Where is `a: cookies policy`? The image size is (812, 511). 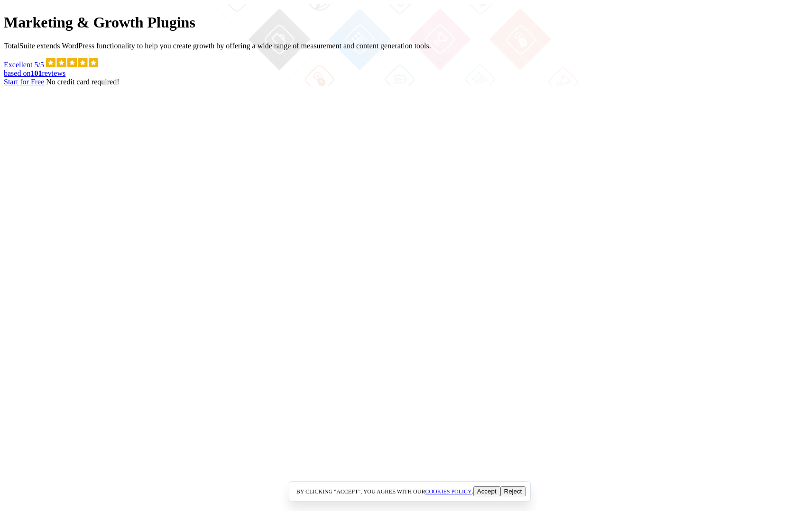 a: cookies policy is located at coordinates (448, 492).